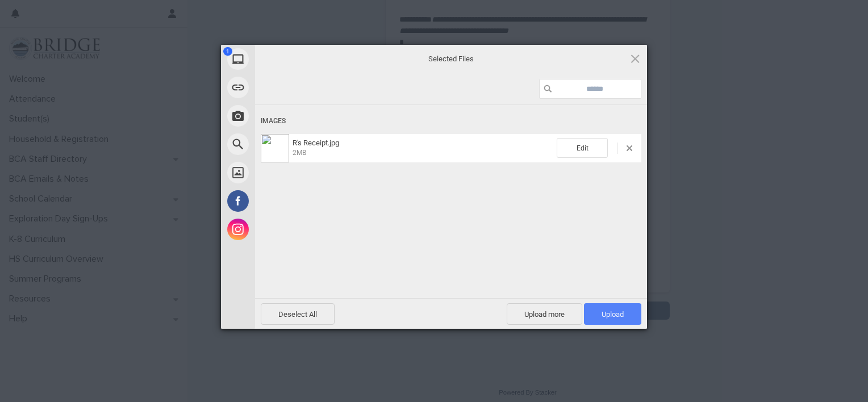 The width and height of the screenshot is (868, 402). I want to click on div: My Device, so click(289, 59).